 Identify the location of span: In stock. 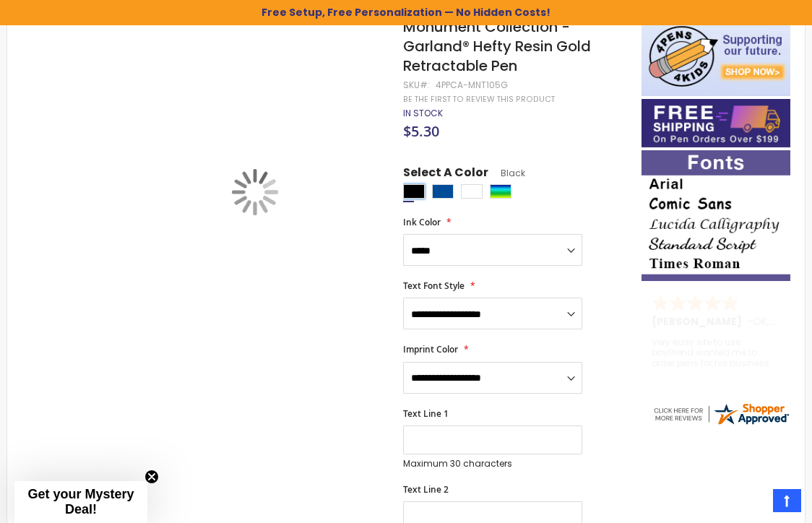
(423, 113).